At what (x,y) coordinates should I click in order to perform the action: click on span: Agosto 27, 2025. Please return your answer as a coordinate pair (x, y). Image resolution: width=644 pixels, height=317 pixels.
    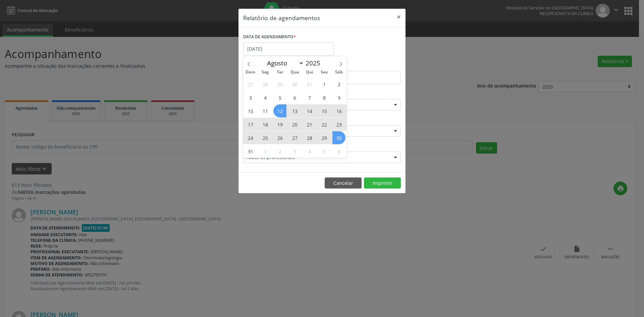
    Looking at the image, I should click on (295, 138).